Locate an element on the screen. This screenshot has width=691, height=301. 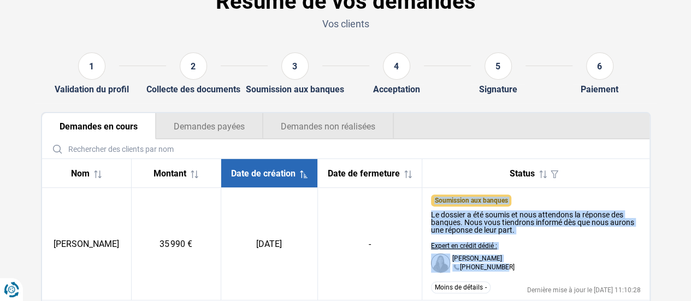
p: Expert en crédit dédié : is located at coordinates (472, 246).